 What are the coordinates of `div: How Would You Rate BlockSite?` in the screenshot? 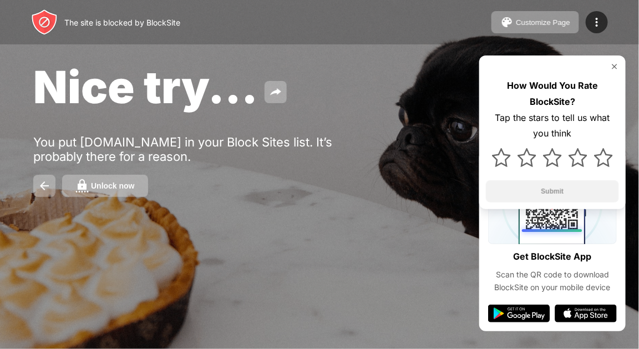 It's located at (552, 94).